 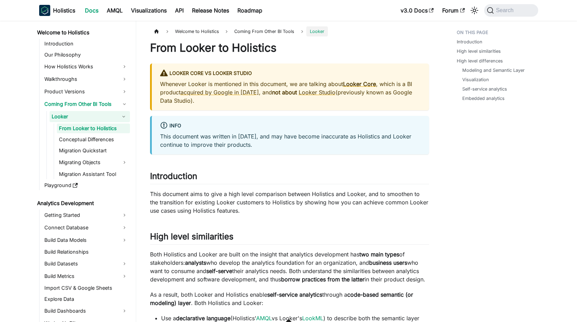 What do you see at coordinates (317, 92) in the screenshot?
I see `a: Looker Studio` at bounding box center [317, 92].